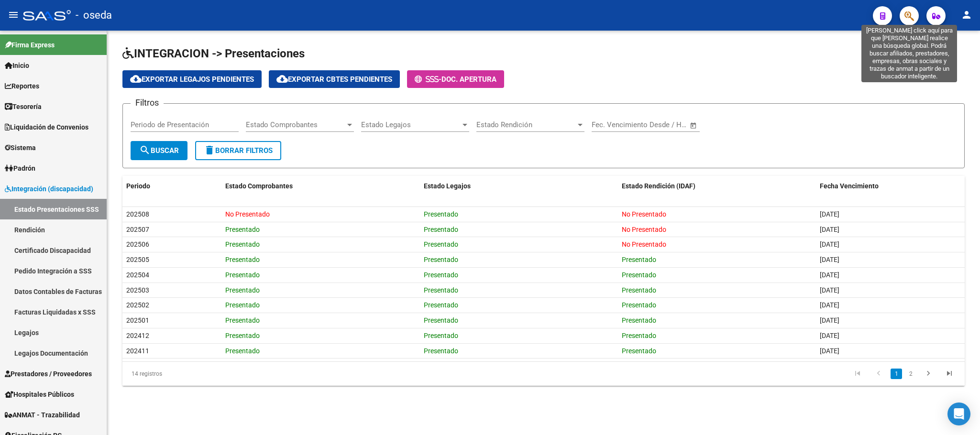 This screenshot has width=980, height=435. Describe the element at coordinates (13, 15) in the screenshot. I see `mat-icon: menu` at that location.